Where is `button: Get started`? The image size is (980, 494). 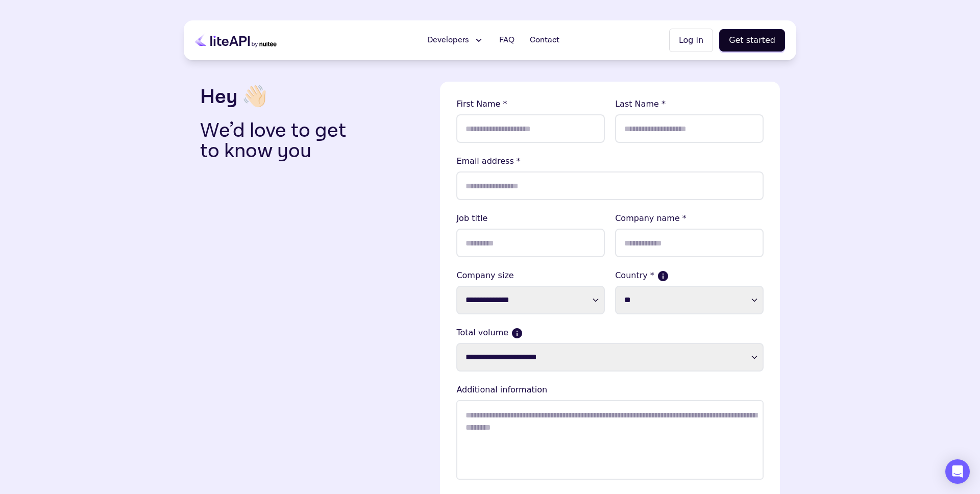
button: Get started is located at coordinates (752, 40).